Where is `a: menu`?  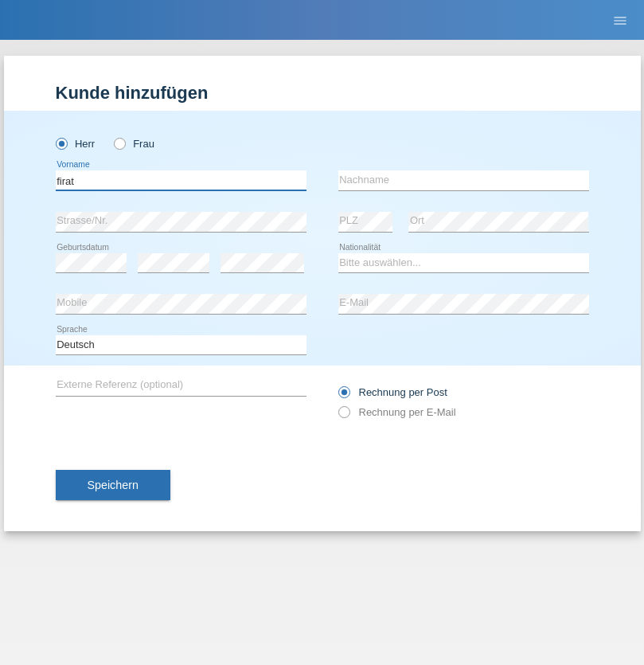
a: menu is located at coordinates (620, 20).